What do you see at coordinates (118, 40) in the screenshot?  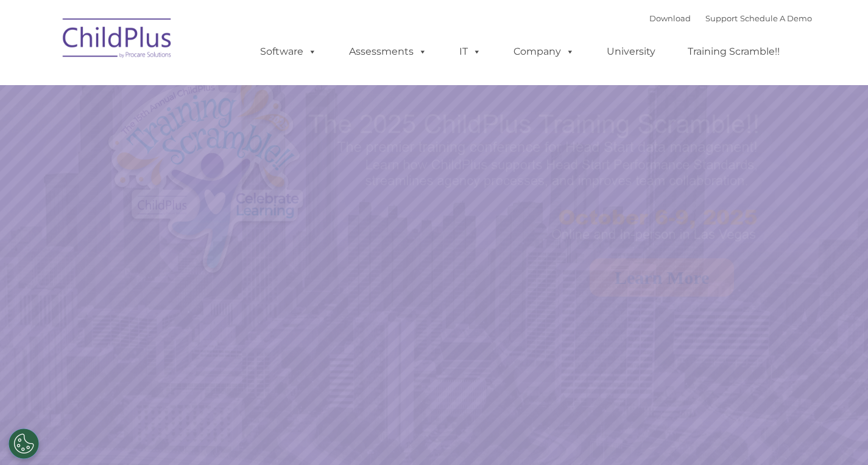 I see `img: ChildPlus by Procare Solutions` at bounding box center [118, 40].